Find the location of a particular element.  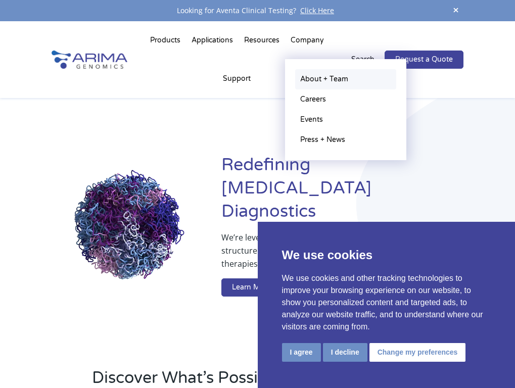

p: We use cookies is located at coordinates (387, 255).